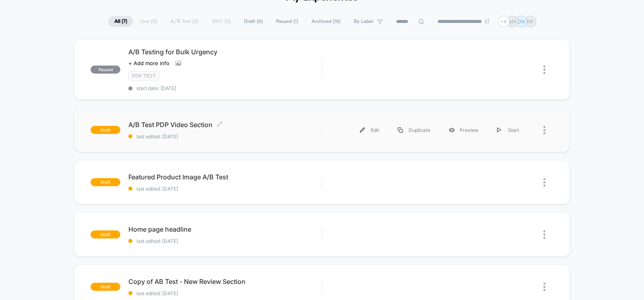 The image size is (644, 300). Describe the element at coordinates (106, 70) in the screenshot. I see `span: paused` at that location.